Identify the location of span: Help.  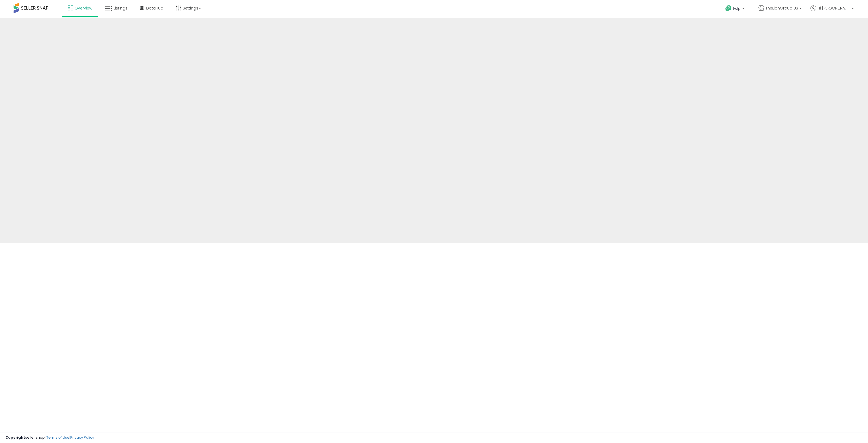
(736, 9).